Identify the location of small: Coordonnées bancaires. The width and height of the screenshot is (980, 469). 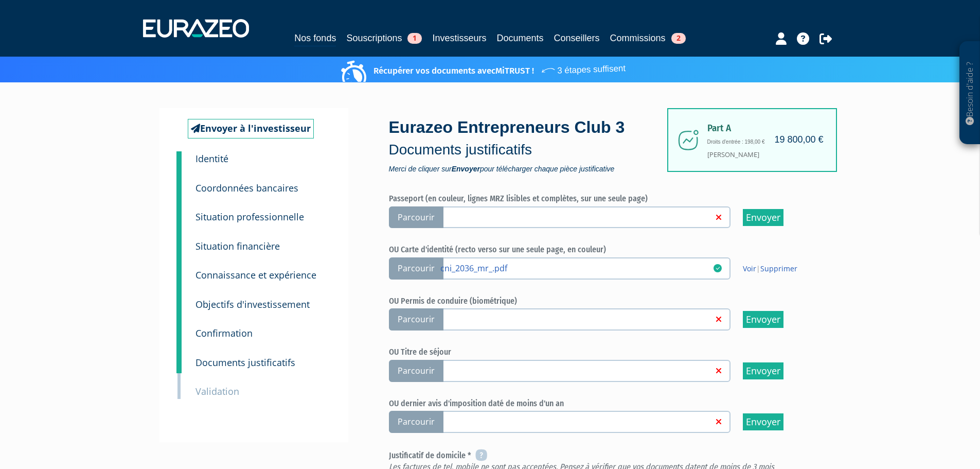
(247, 188).